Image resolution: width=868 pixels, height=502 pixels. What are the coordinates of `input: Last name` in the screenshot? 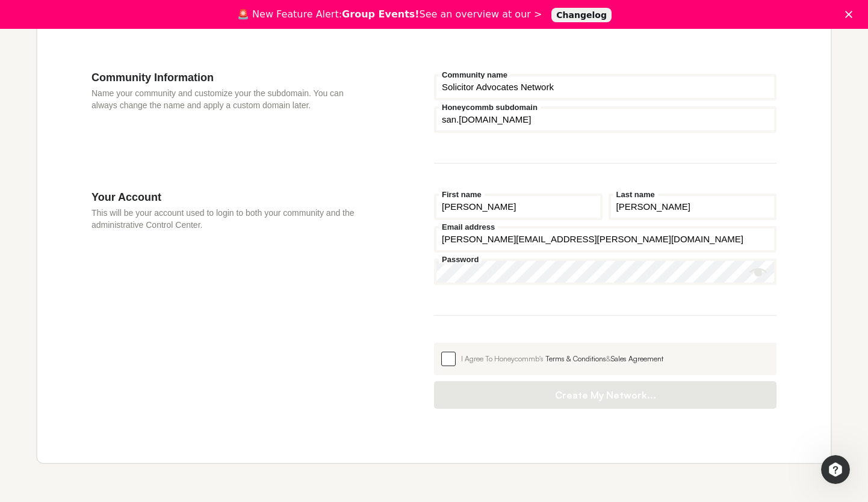 It's located at (693, 207).